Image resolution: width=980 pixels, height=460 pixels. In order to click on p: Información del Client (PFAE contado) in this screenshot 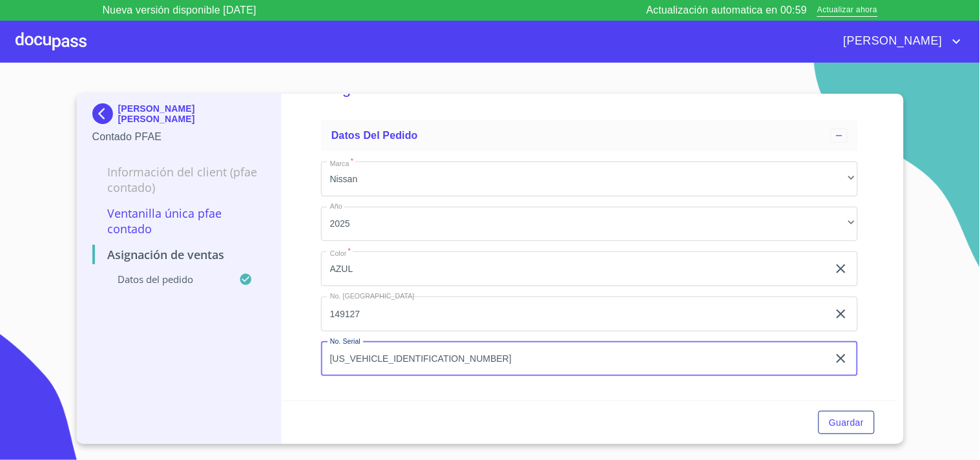, I will do `click(179, 180)`.